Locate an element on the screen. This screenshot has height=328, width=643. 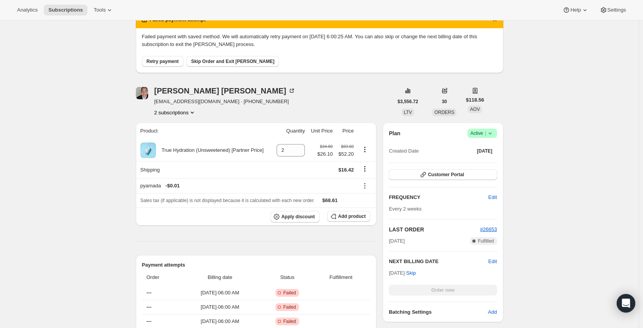
div: pyamada is located at coordinates (247, 186).